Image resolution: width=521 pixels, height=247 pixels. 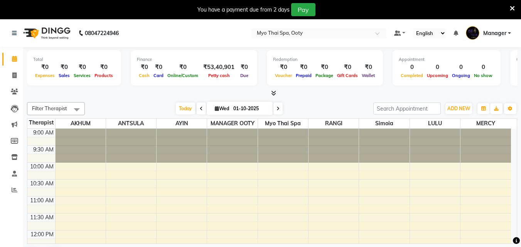 I want to click on b: 08047224946, so click(x=102, y=33).